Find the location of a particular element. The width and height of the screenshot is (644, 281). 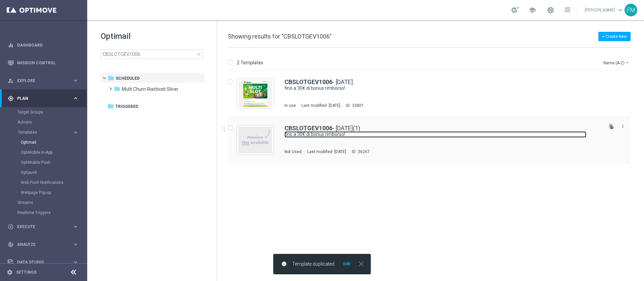

div: FM is located at coordinates (631, 10).